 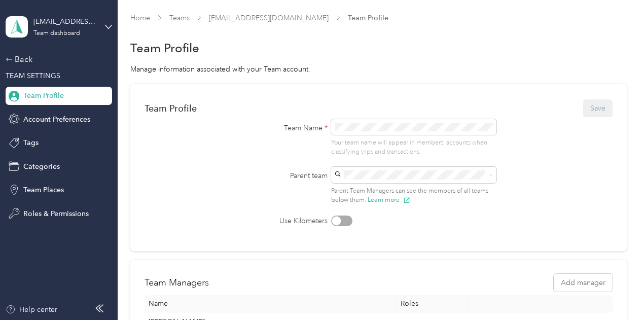 What do you see at coordinates (282, 220) in the screenshot?
I see `label: Use Kilometers` at bounding box center [282, 220].